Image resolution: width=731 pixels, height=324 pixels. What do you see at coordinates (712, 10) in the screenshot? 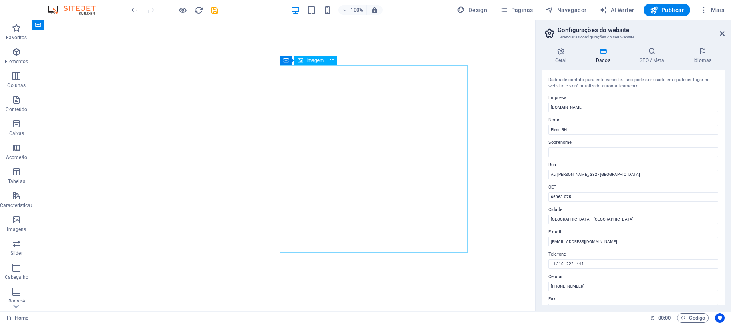
I see `span: Mais` at bounding box center [712, 10].